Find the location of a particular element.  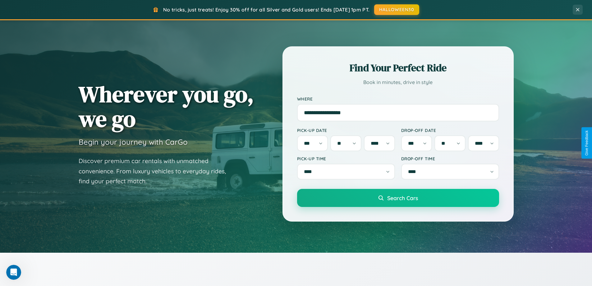

h2: Find Your Perfect Ride is located at coordinates (398, 68).